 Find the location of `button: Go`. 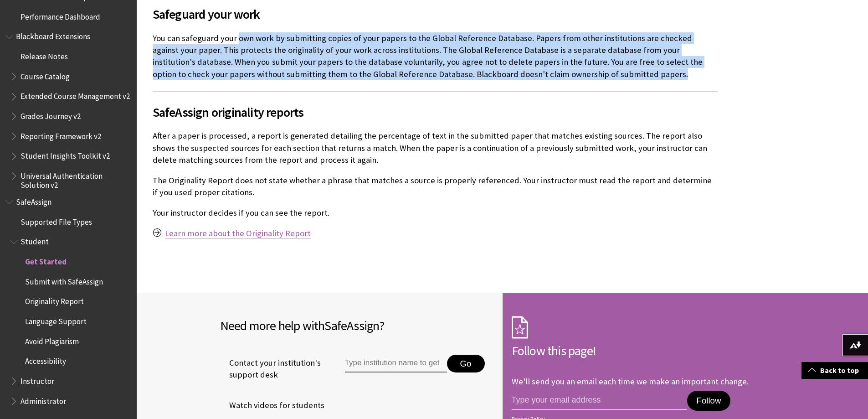

button: Go is located at coordinates (466, 364).